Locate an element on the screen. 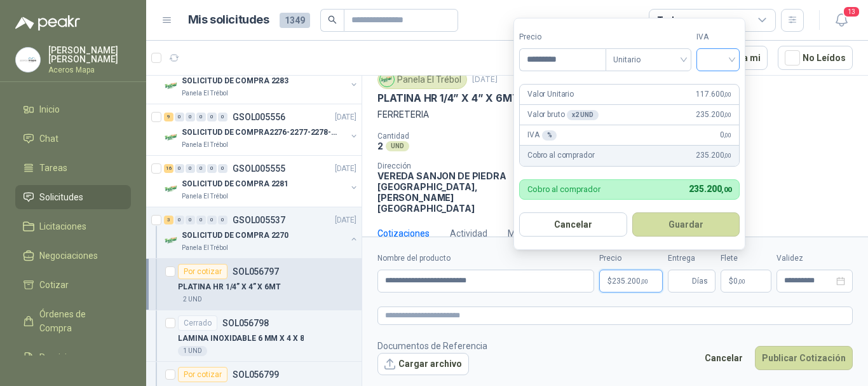  img: Logo peakr is located at coordinates (48, 23).